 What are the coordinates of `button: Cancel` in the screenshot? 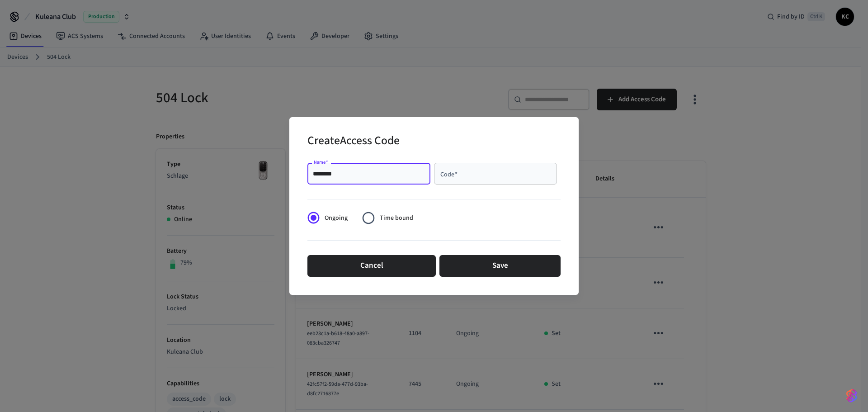 It's located at (371, 266).